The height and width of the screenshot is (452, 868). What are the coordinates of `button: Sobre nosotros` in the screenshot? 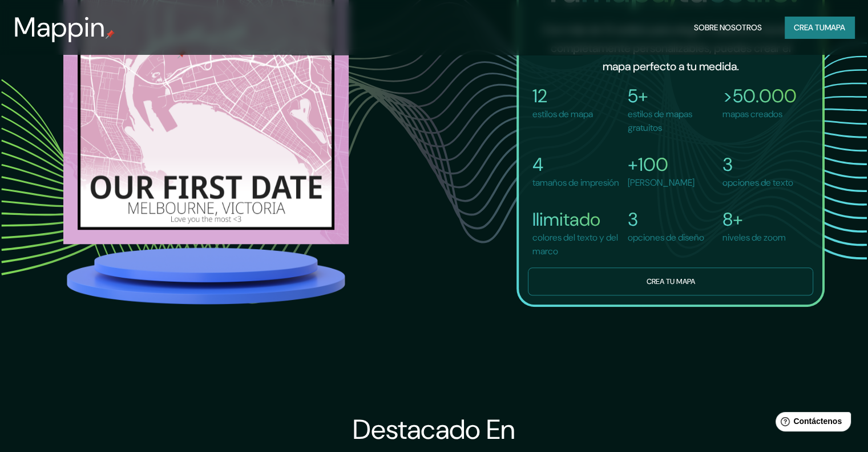 It's located at (727, 27).